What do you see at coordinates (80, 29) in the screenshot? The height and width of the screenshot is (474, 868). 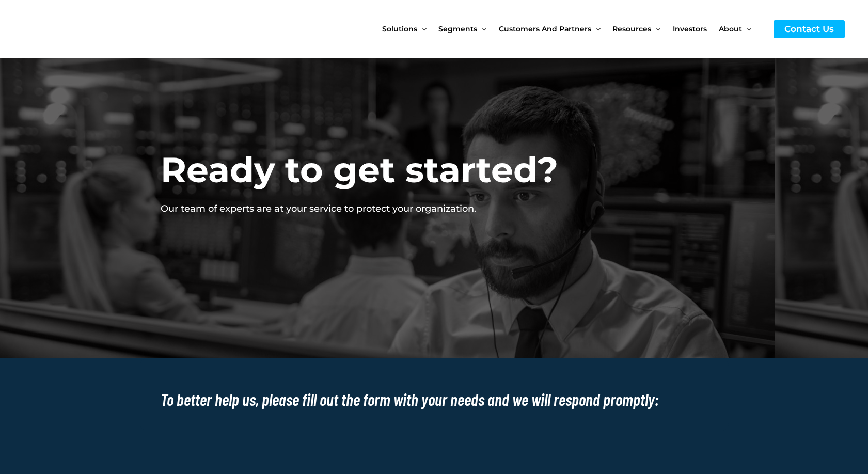 I see `img: CyberCatch` at bounding box center [80, 29].